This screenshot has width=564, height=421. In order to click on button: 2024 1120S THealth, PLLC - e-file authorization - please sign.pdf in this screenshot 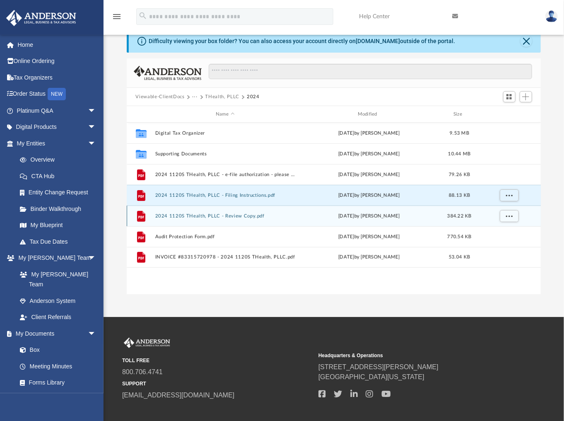, I will do `click(225, 174)`.